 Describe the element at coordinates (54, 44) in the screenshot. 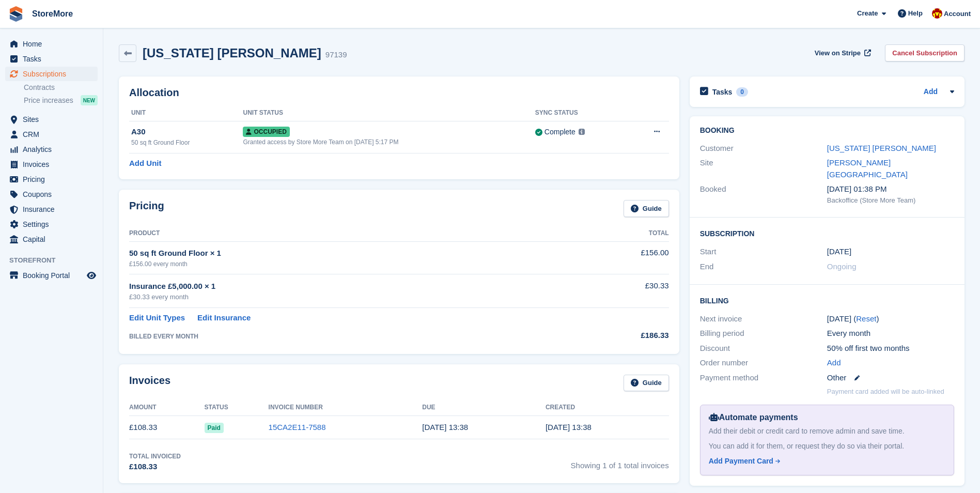

I see `span: Home` at that location.